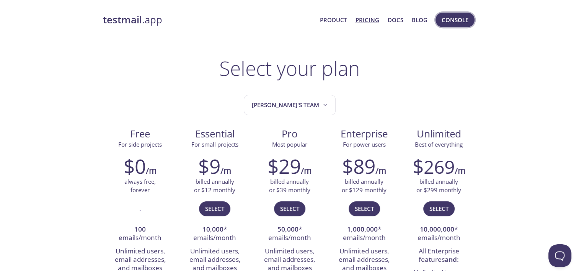 This screenshot has width=579, height=271. Describe the element at coordinates (289, 68) in the screenshot. I see `h1: Select your plan` at that location.